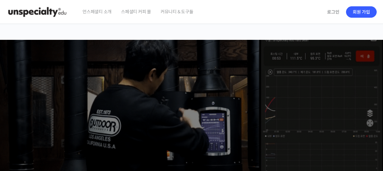 The height and width of the screenshot is (171, 383). I want to click on a: 로그인, so click(333, 12).